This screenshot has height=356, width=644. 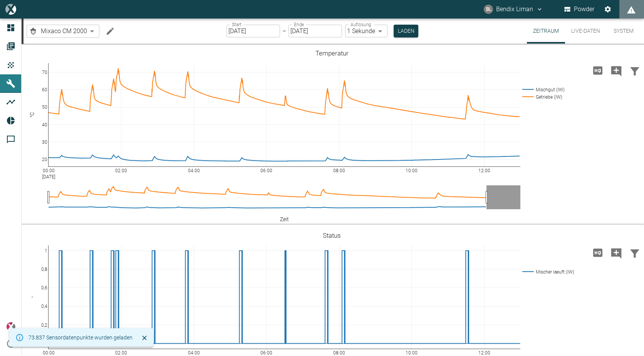 What do you see at coordinates (145, 338) in the screenshot?
I see `button: Schließen` at bounding box center [145, 338].